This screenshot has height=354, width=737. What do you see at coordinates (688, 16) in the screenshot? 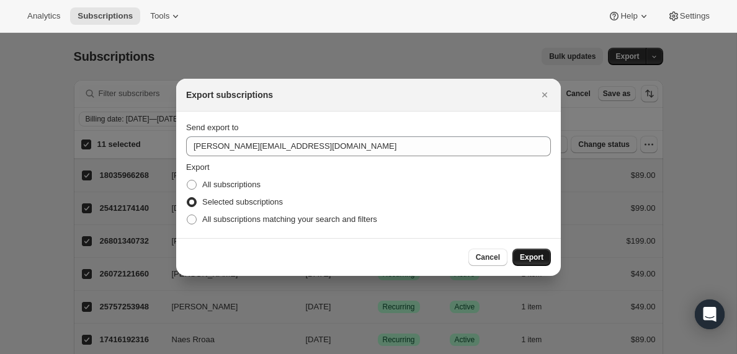
I see `button: Settings` at bounding box center [688, 16].